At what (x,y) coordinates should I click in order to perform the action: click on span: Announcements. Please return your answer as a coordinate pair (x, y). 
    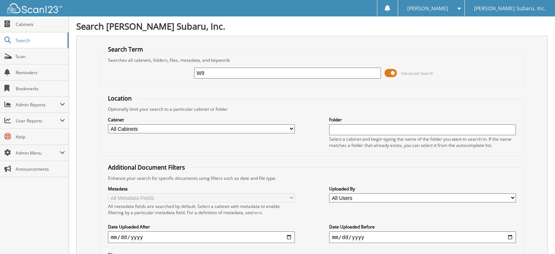
    Looking at the image, I should click on (40, 169).